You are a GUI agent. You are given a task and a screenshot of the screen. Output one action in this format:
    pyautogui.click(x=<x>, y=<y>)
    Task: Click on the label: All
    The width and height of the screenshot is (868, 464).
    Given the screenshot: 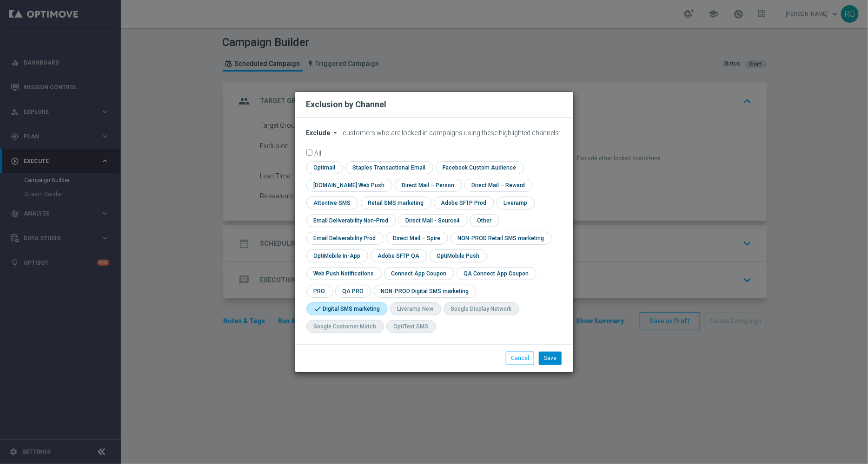 What is the action you would take?
    pyautogui.click(x=318, y=152)
    